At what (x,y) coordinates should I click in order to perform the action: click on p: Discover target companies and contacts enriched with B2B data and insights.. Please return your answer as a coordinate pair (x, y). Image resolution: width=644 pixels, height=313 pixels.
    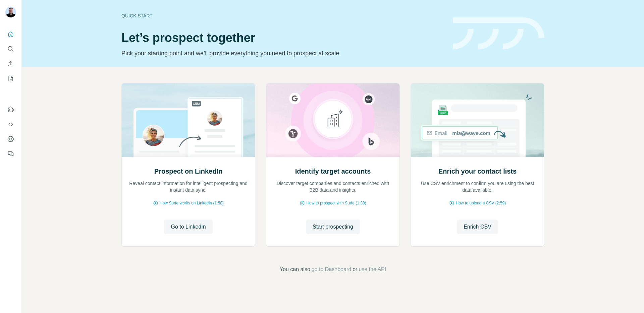
    Looking at the image, I should click on (333, 187).